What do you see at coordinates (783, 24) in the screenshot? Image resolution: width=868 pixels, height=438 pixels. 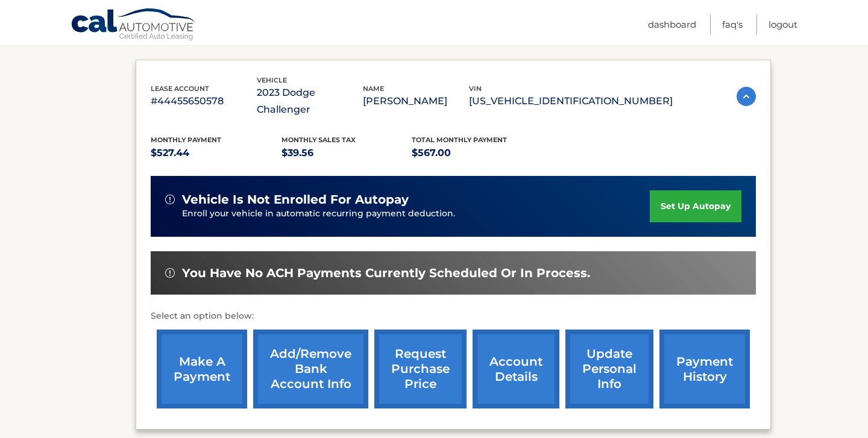 I see `a: Logout` at bounding box center [783, 24].